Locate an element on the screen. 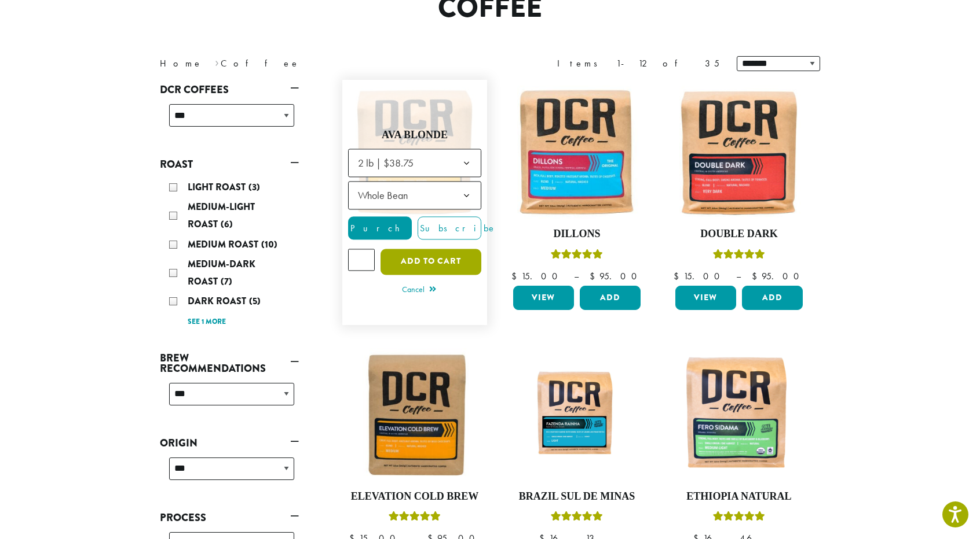  a: Roast is located at coordinates (230, 165).